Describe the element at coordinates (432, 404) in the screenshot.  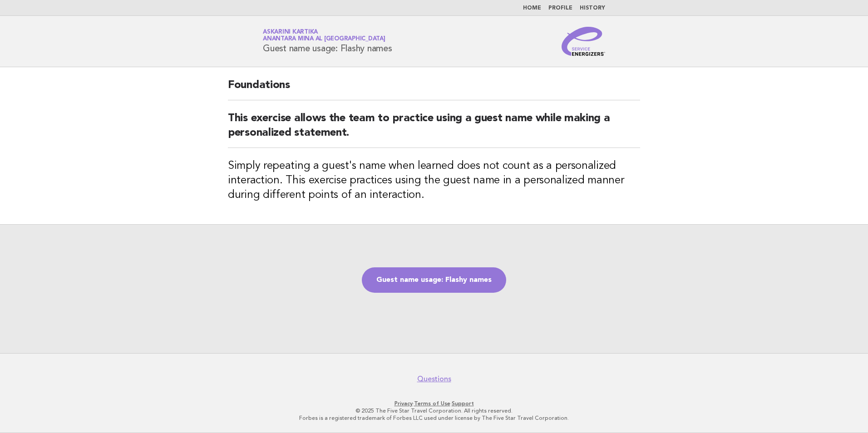
I see `a: Terms of Use` at that location.